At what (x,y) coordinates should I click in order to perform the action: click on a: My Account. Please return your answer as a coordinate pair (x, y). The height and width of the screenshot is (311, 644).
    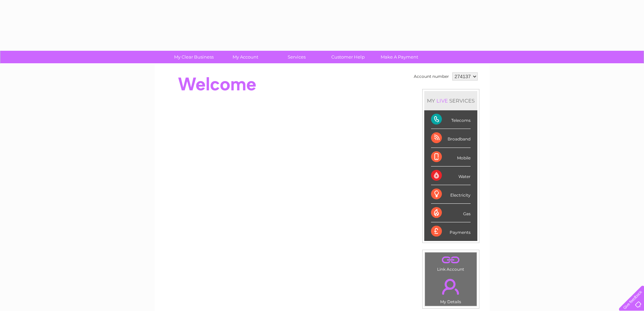
    Looking at the image, I should click on (245, 57).